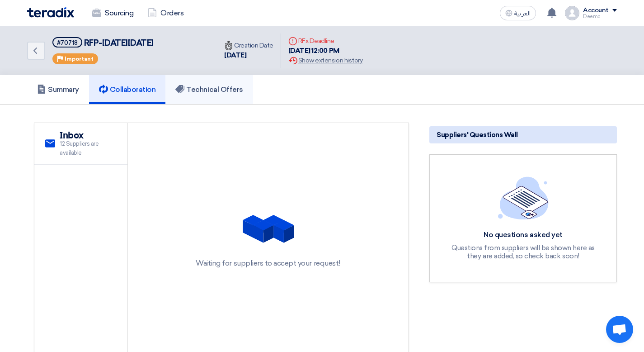 The height and width of the screenshot is (352, 644). What do you see at coordinates (524, 252) in the screenshot?
I see `div: Questions from suppliers will be shown here as they are added, so check back soon!` at bounding box center [524, 252].